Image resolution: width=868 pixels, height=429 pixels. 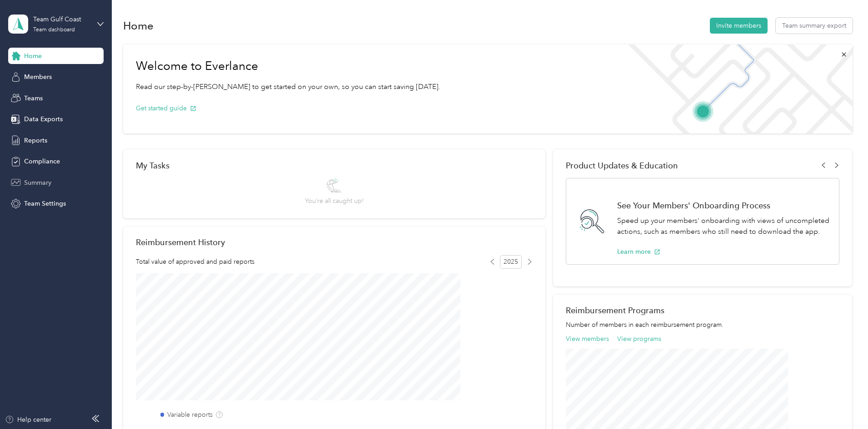 I want to click on h1: Home, so click(x=138, y=25).